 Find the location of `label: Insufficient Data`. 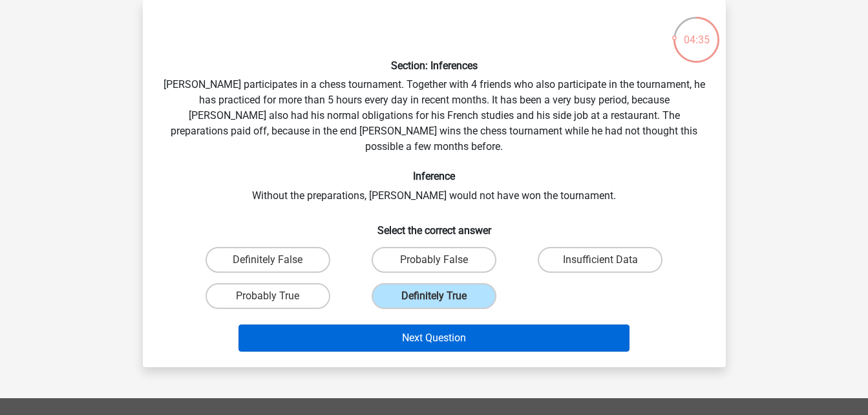

label: Insufficient Data is located at coordinates (600, 260).